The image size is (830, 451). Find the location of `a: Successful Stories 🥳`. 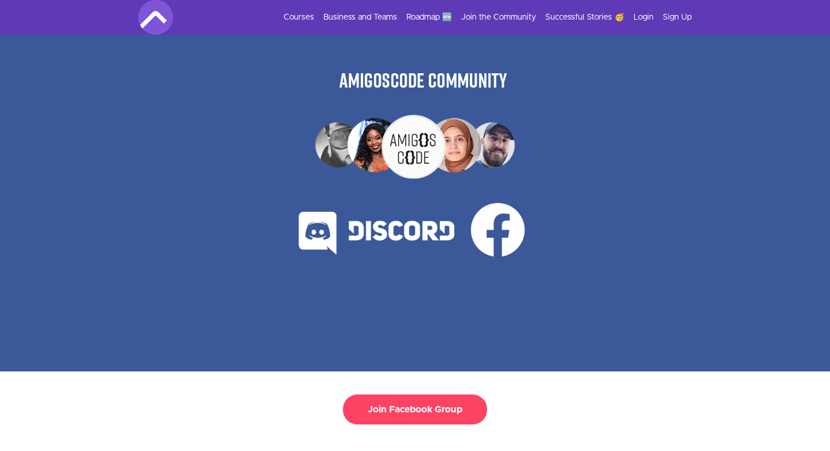

a: Successful Stories 🥳 is located at coordinates (585, 17).